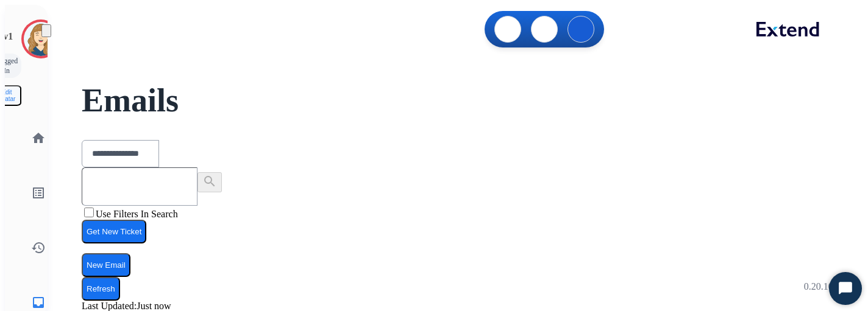 The height and width of the screenshot is (311, 868). What do you see at coordinates (154, 306) in the screenshot?
I see `span: Just now` at bounding box center [154, 306].